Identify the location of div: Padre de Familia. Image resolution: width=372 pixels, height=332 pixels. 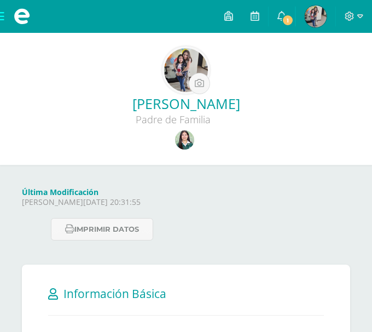
(173, 119).